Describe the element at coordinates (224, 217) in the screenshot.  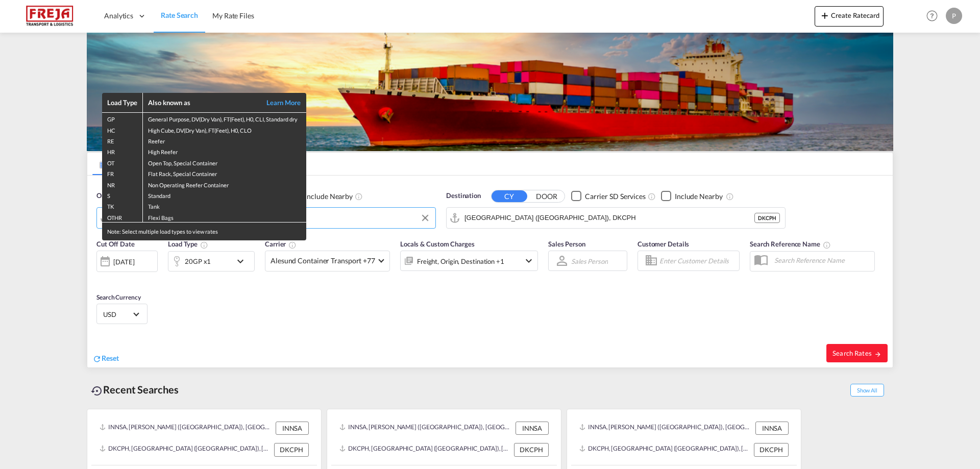
I see `td: Flexi Bags` at that location.